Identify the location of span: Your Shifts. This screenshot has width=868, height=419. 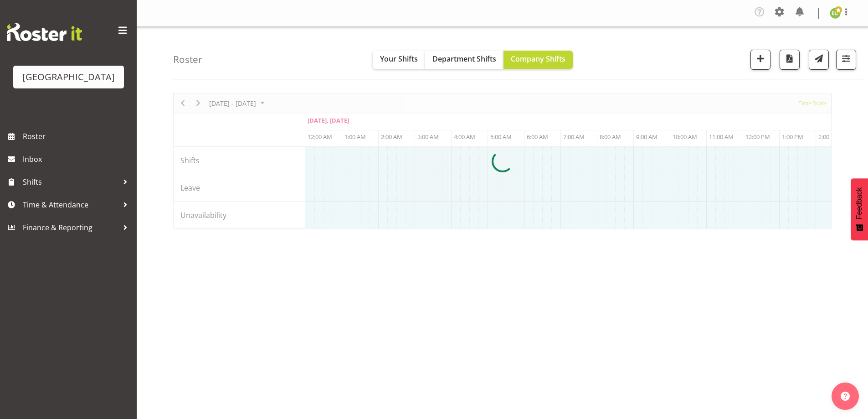
(398, 59).